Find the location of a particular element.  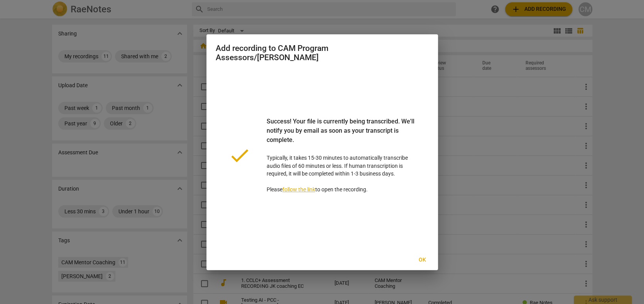

div: Success! Your file is currently being transcribed. We'll notify you by email as soon as your tran... is located at coordinates (341, 136).